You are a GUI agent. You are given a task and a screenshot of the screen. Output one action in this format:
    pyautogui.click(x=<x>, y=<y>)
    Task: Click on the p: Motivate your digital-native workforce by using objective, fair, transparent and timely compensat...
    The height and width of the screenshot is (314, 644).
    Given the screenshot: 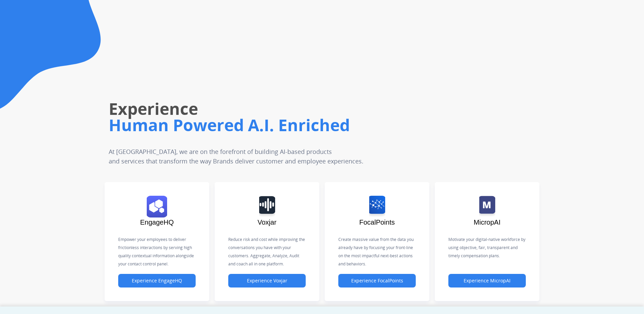 What is the action you would take?
    pyautogui.click(x=487, y=248)
    